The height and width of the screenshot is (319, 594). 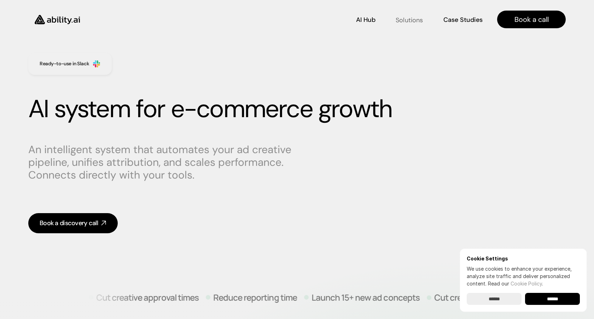 What do you see at coordinates (409, 20) in the screenshot?
I see `p: Solutions` at bounding box center [409, 20].